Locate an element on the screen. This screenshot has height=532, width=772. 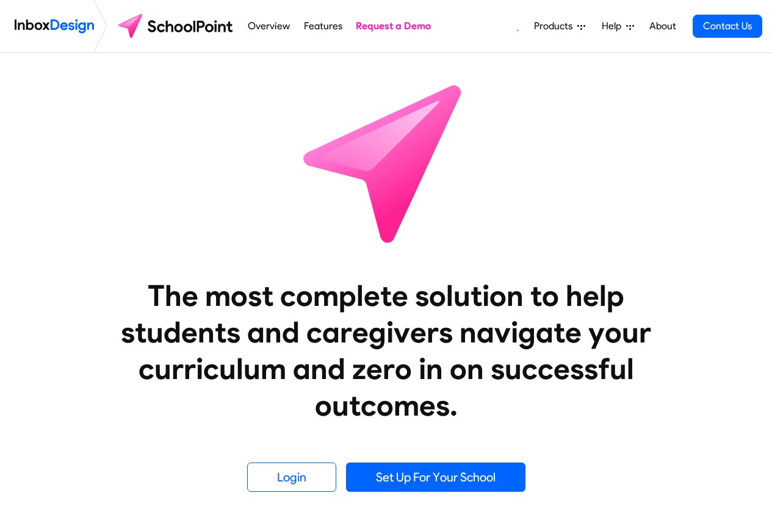
span: Products is located at coordinates (555, 26).